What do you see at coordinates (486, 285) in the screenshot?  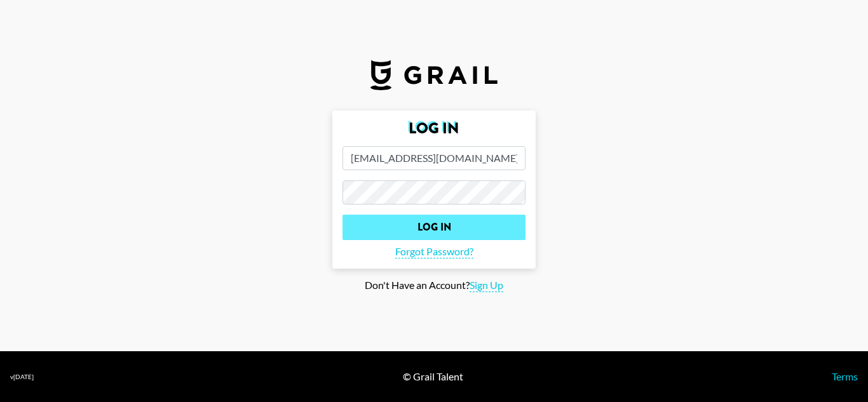 I see `span: Sign Up` at bounding box center [486, 285].